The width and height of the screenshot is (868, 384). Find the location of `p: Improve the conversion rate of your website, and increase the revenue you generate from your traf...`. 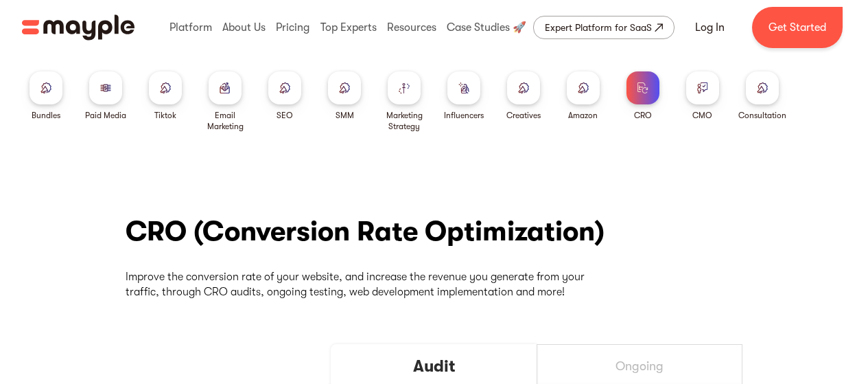

p: Improve the conversion rate of your website, and increase the revenue you generate from your traf... is located at coordinates (373, 285).